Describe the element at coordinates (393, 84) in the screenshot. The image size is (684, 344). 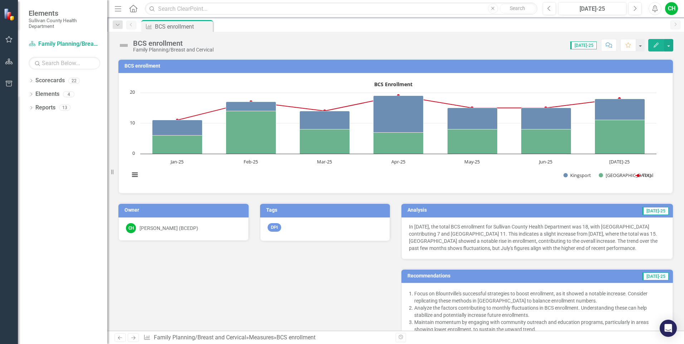
I see `text: BCS Enrollment` at that location.